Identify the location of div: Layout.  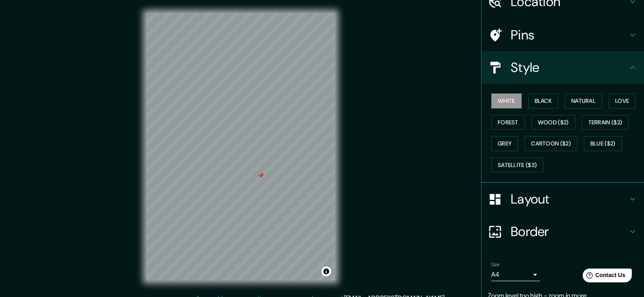
(563, 199).